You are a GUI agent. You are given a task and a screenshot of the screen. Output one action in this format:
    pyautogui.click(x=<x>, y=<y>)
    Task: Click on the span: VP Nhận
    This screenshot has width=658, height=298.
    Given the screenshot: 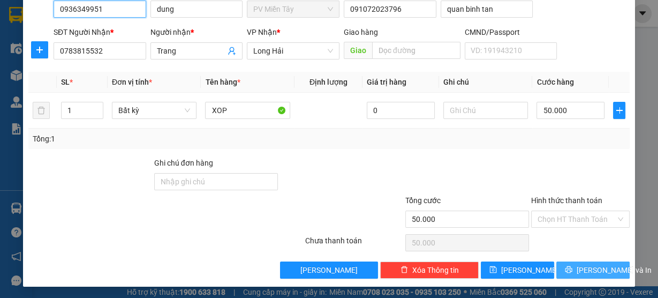 What is the action you would take?
    pyautogui.click(x=262, y=32)
    